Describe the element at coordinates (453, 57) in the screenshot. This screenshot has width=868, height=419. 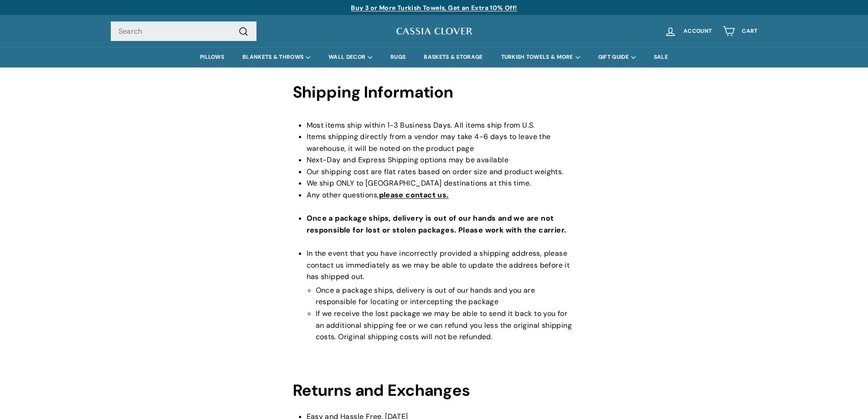
I see `a: BASKETS & STORAGE` at that location.